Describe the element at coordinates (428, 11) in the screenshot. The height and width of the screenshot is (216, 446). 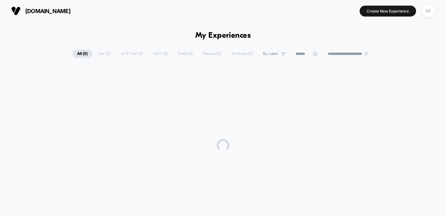
I see `div: EF` at that location.